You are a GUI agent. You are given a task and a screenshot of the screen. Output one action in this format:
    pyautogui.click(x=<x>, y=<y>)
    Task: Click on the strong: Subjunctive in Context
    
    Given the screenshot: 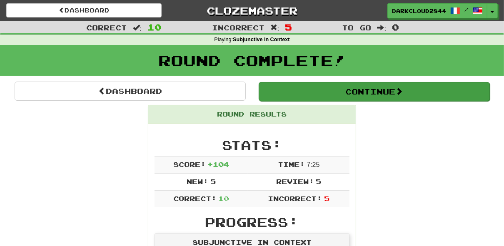 What is the action you would take?
    pyautogui.click(x=261, y=40)
    